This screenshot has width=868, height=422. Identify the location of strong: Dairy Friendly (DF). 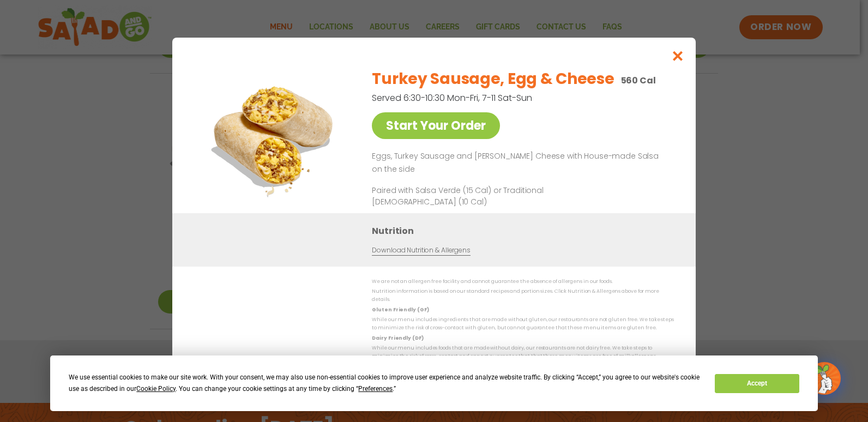
(398, 338).